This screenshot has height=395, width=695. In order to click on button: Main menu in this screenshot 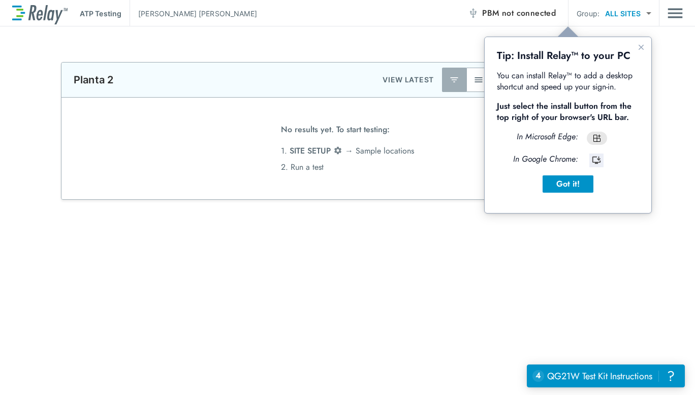, I will do `click(675, 13)`.